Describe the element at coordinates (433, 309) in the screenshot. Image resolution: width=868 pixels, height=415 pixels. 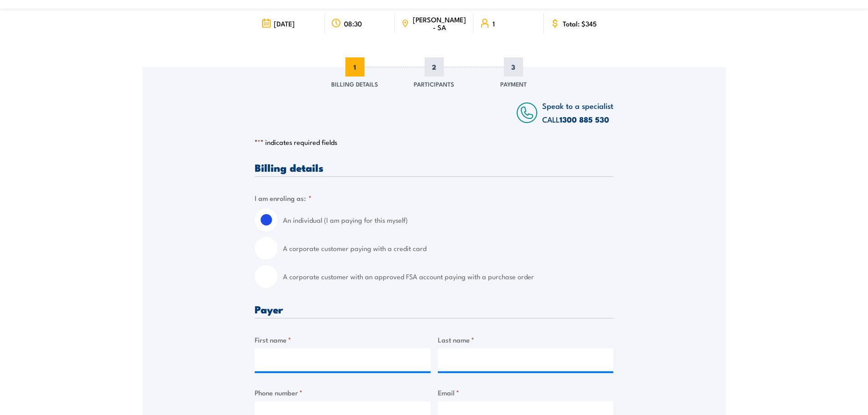
I see `h3: Payer` at that location.